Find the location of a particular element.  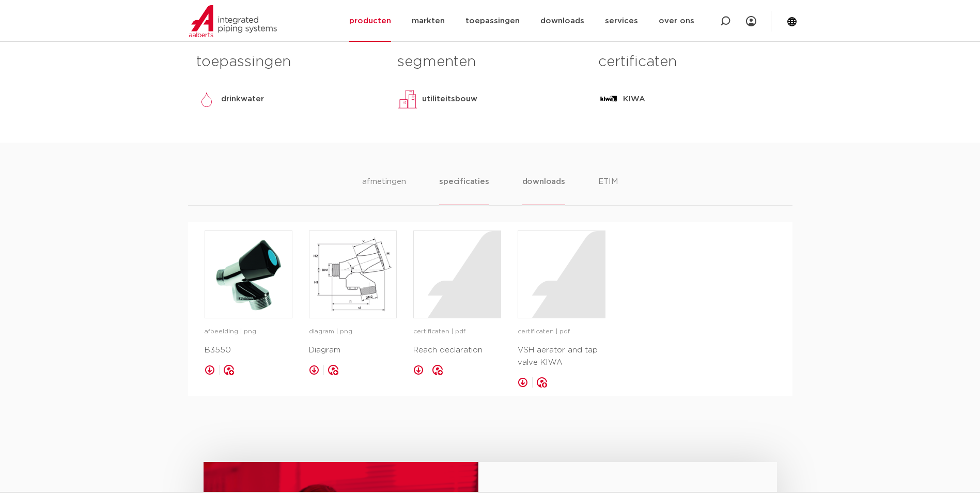

li: downloads is located at coordinates (544, 190).